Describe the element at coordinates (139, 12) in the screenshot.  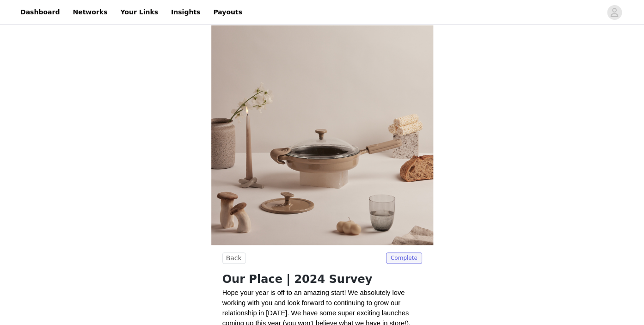
I see `a: Your Links` at that location.